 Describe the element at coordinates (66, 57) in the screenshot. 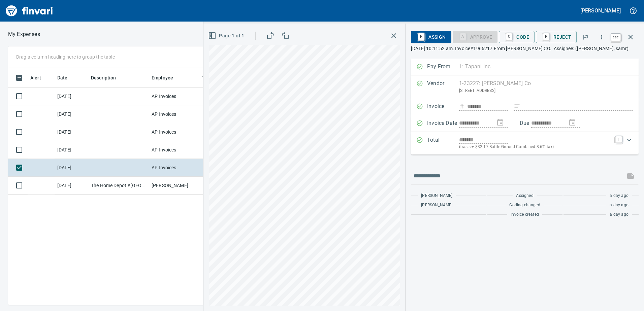

I see `p: Drag a column heading here to group the table` at that location.